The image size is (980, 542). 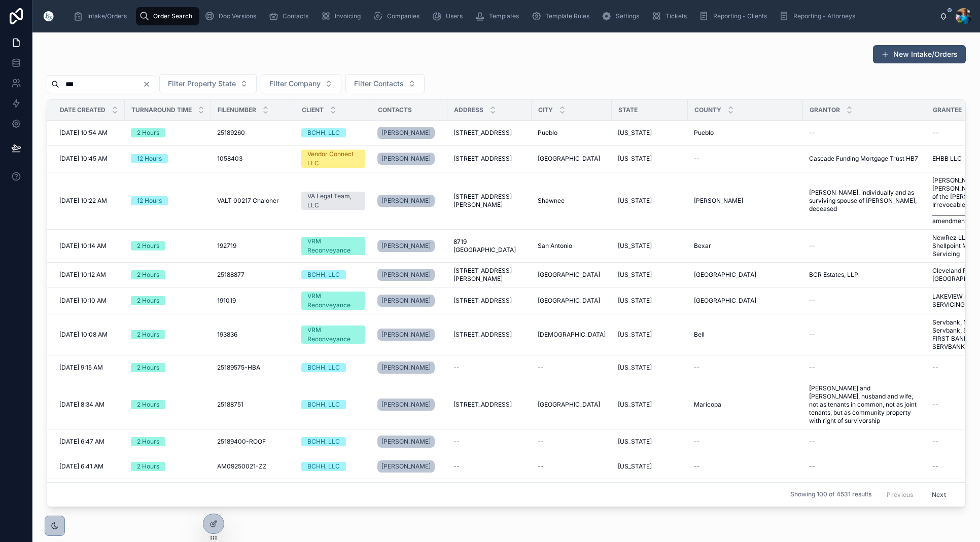 What do you see at coordinates (231, 132) in the screenshot?
I see `span: 25189260` at bounding box center [231, 132].